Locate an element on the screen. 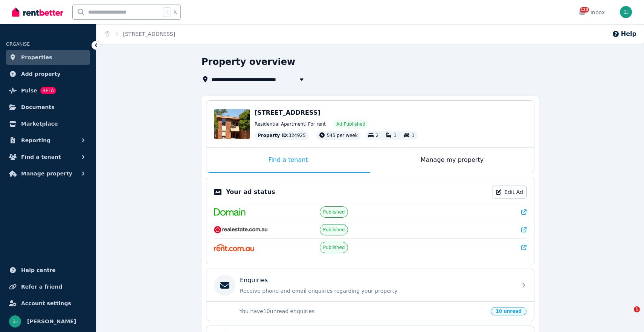  p: Your ad status is located at coordinates (250, 192).